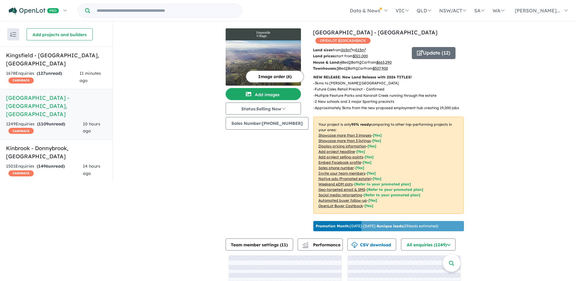 This screenshot has width=576, height=281. Describe the element at coordinates (342, 189) in the screenshot. I see `u: Geo-targeted email & SMS` at that location.